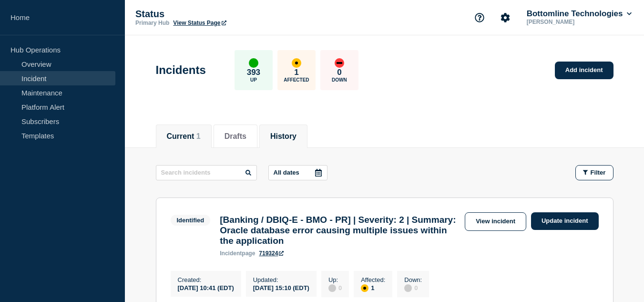 This screenshot has height=302, width=644. I want to click on button: Current 1, so click(183, 136).